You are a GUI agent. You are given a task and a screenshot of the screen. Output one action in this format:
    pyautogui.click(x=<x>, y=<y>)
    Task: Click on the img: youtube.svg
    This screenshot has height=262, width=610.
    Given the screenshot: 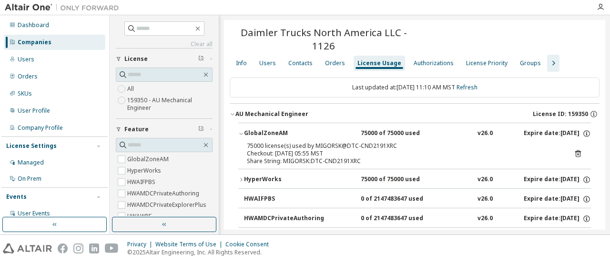 What is the action you would take?
    pyautogui.click(x=111, y=249)
    